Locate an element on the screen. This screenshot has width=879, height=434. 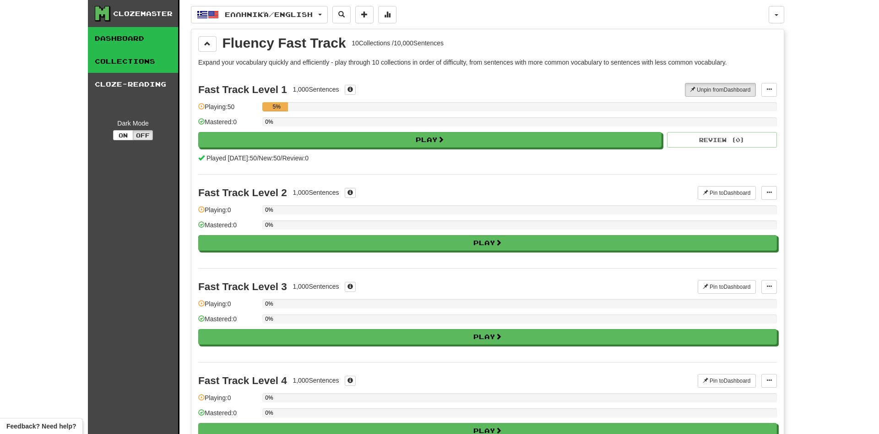
button: Ελληνικά/English is located at coordinates (259, 15).